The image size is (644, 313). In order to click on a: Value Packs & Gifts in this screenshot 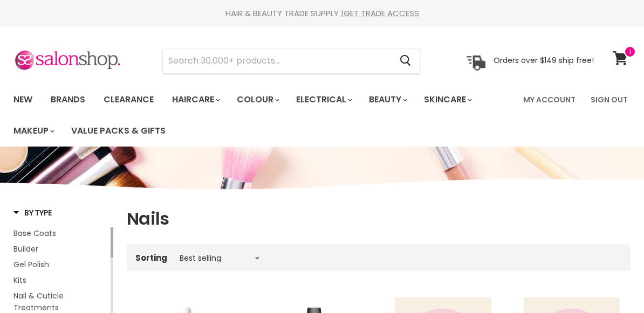, I will do `click(118, 131)`.